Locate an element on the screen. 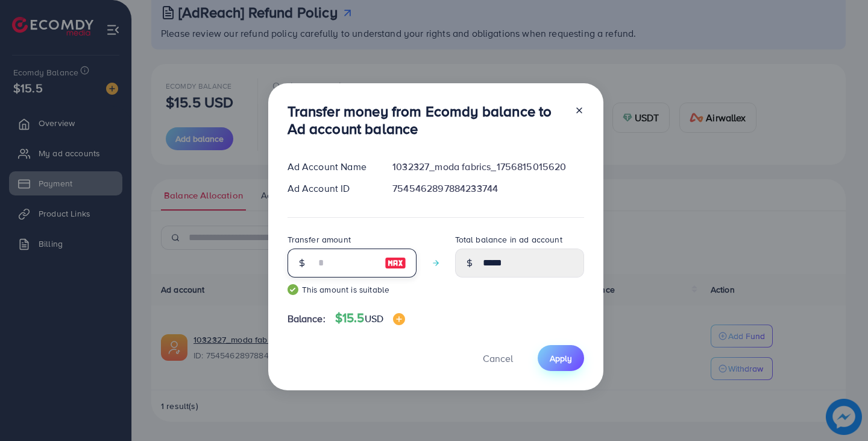 Image resolution: width=868 pixels, height=441 pixels. div: 7545462897884233744 is located at coordinates (488, 188).